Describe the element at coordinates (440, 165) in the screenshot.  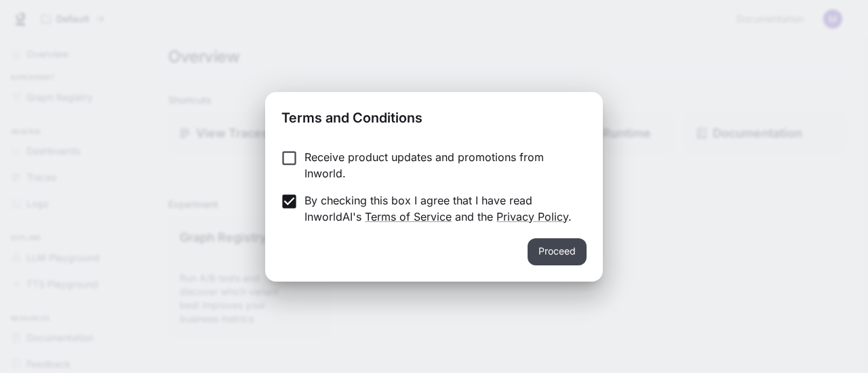
I see `p: Receive product updates and promotions from Inworld.` at that location.